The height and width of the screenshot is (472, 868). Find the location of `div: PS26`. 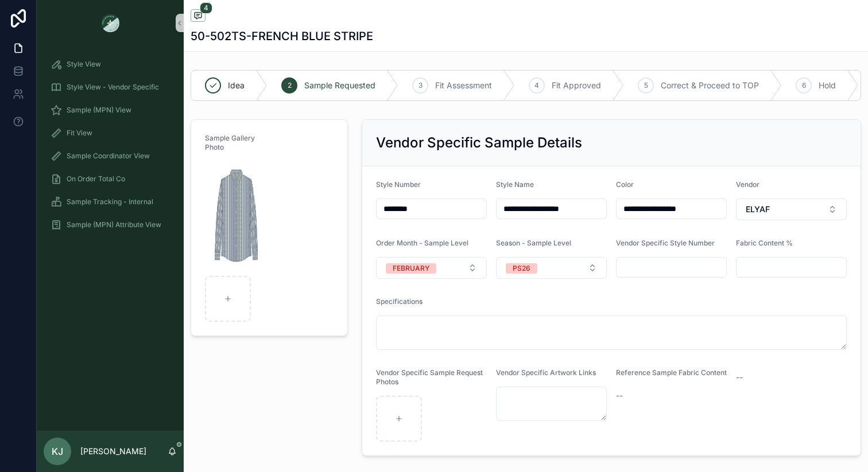

div: PS26 is located at coordinates (521, 268).